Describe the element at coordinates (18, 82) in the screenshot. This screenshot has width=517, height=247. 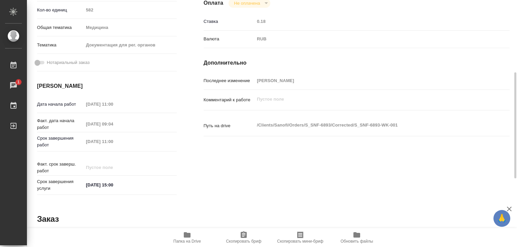
I see `span: 1` at that location.